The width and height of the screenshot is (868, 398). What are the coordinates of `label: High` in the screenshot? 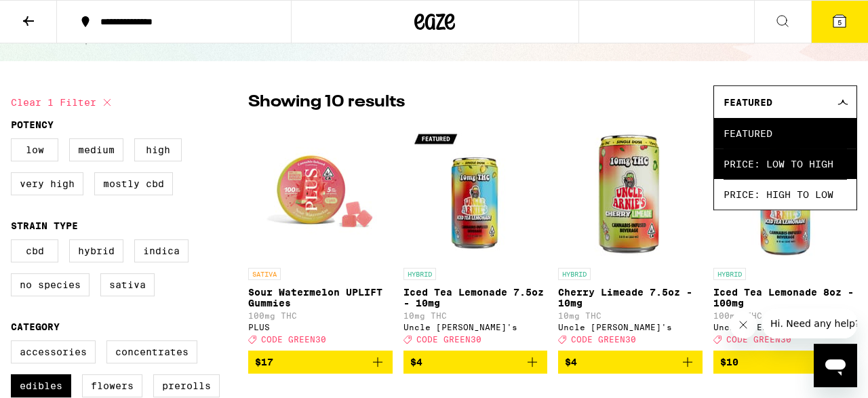 It's located at (158, 150).